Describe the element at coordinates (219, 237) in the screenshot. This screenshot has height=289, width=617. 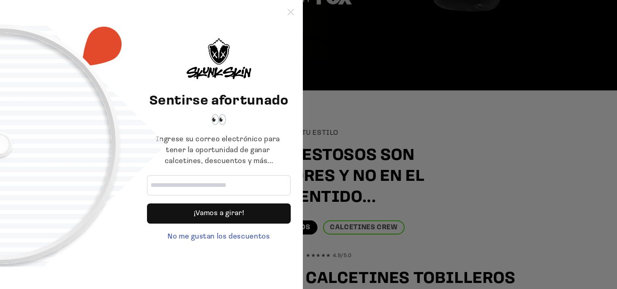
I see `div: No me gustan los descuentos` at that location.